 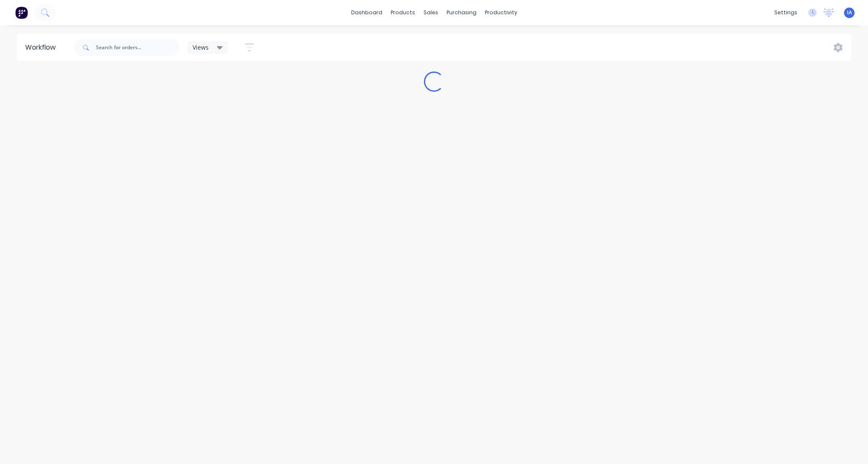 What do you see at coordinates (403, 12) in the screenshot?
I see `div: products` at bounding box center [403, 12].